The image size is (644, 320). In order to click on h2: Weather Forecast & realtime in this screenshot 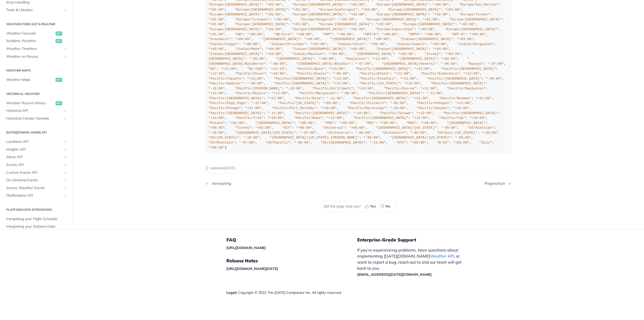, I will do `click(36, 24)`.